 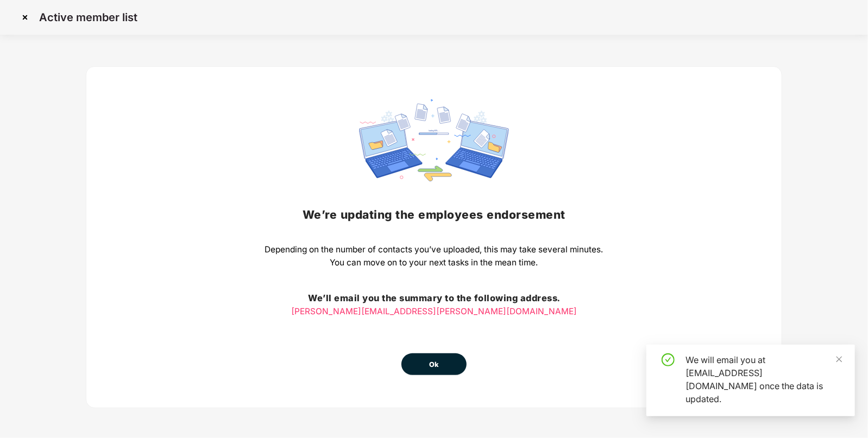 I want to click on button: Ok, so click(x=434, y=364).